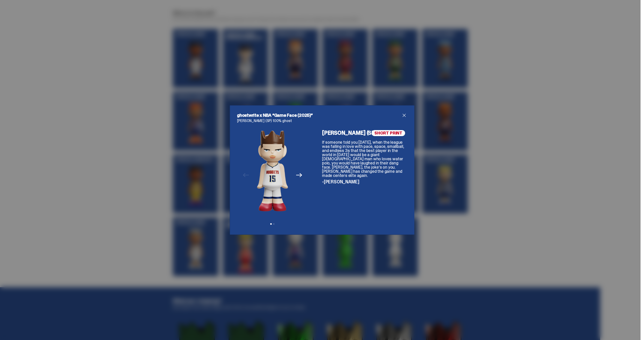  I want to click on span: SHORT PRINT, so click(388, 133).